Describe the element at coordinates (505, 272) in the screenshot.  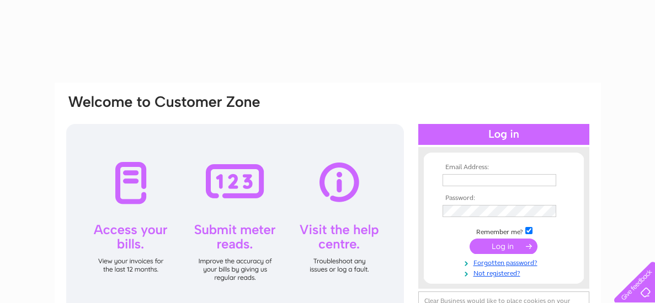
I see `a: Not registered?` at that location.